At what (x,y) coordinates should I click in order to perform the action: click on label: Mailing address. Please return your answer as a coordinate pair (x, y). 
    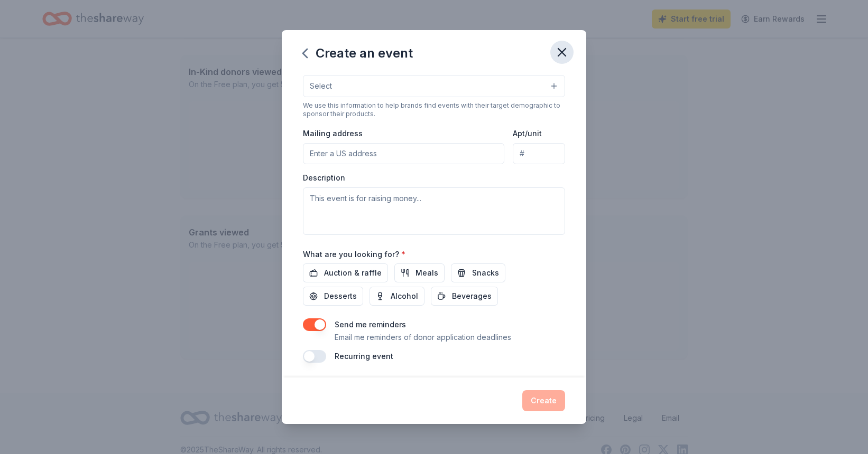
    Looking at the image, I should click on (333, 134).